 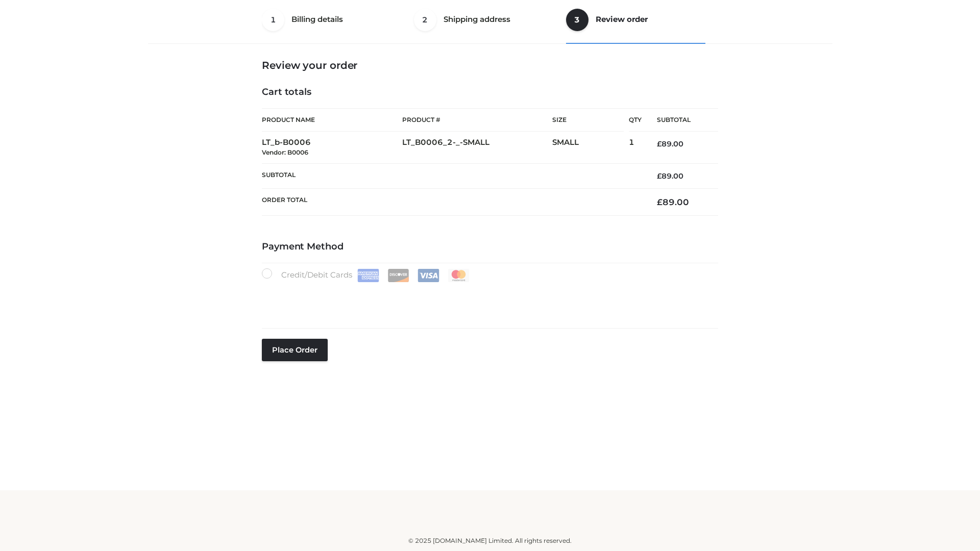 What do you see at coordinates (490, 247) in the screenshot?
I see `h4: Payment Method` at bounding box center [490, 247].